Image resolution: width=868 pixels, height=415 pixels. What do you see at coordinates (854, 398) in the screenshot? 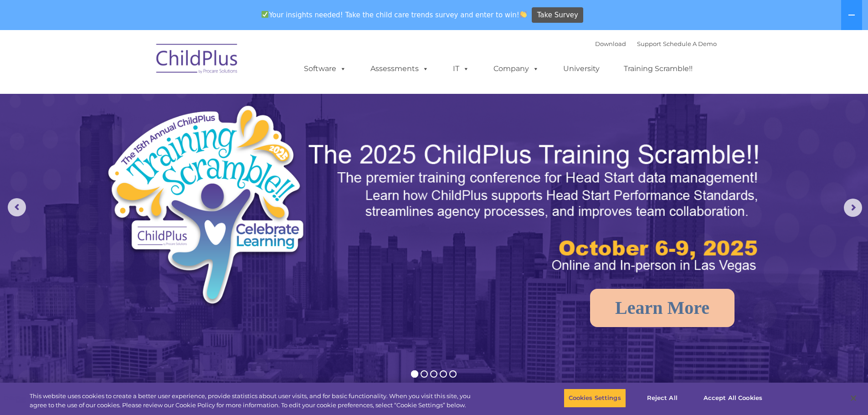
I see `button: Close` at bounding box center [854, 398].